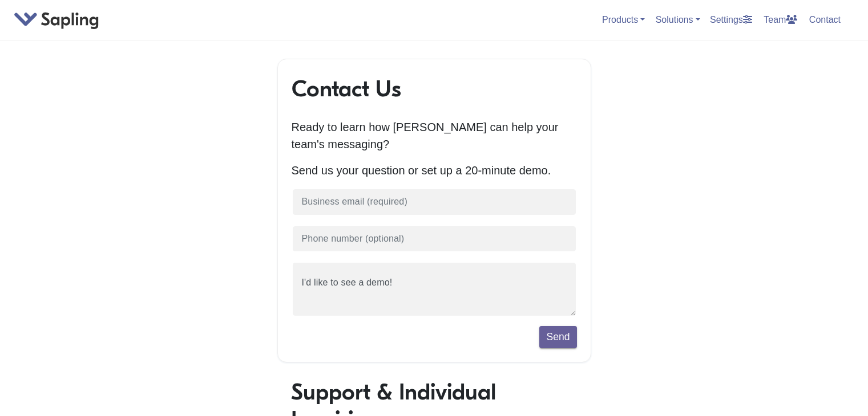 This screenshot has height=416, width=868. I want to click on textarea: I'd like to see a demo!, so click(434, 289).